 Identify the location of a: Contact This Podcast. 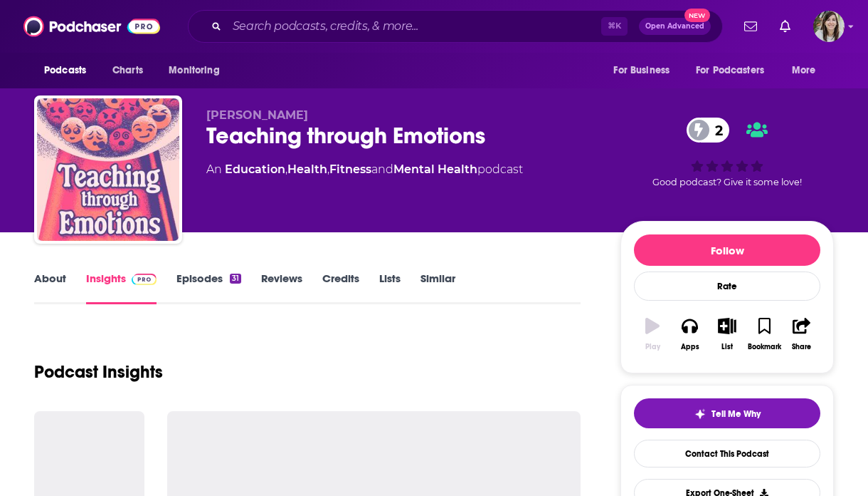
(728, 453).